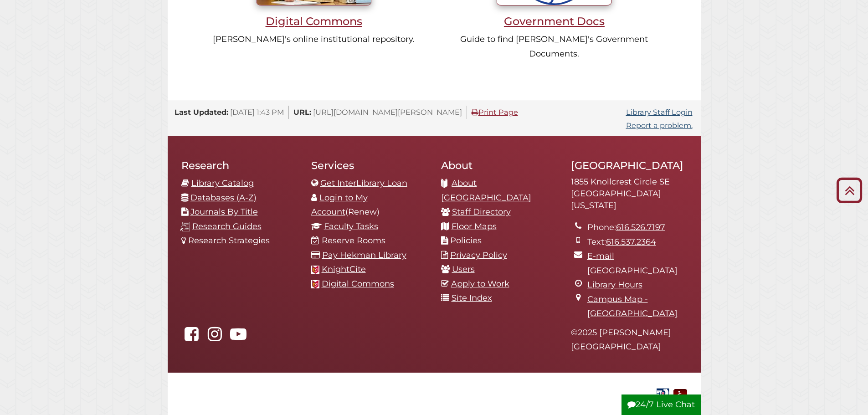 This screenshot has height=415, width=868. What do you see at coordinates (663, 393) in the screenshot?
I see `a: Government Documents Federal Depository Library` at bounding box center [663, 393].